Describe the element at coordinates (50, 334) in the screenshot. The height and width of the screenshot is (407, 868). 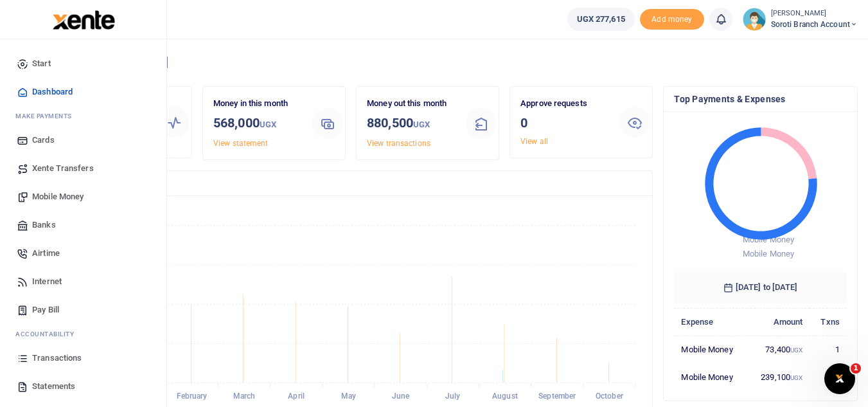
I see `span: countability` at that location.